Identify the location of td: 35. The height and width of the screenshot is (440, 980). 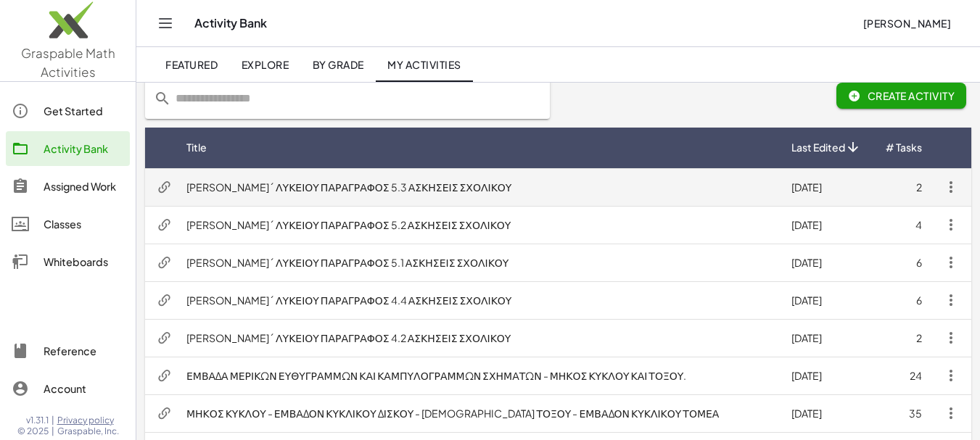
(903, 413).